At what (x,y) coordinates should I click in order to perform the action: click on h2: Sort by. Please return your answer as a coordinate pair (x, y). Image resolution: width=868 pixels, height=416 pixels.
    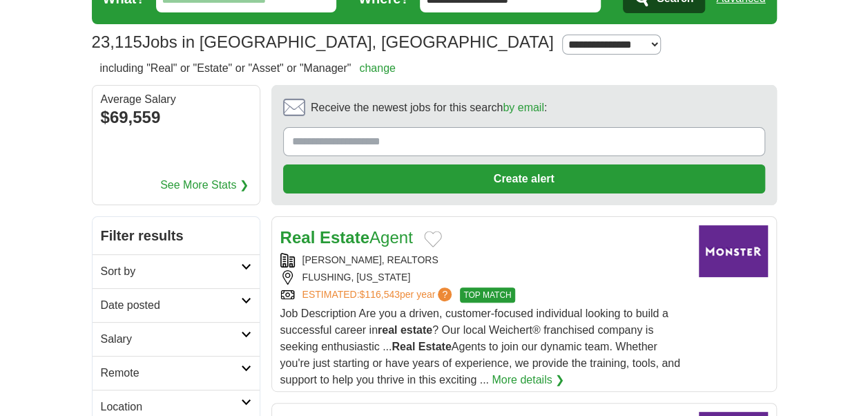
    Looking at the image, I should click on (171, 272).